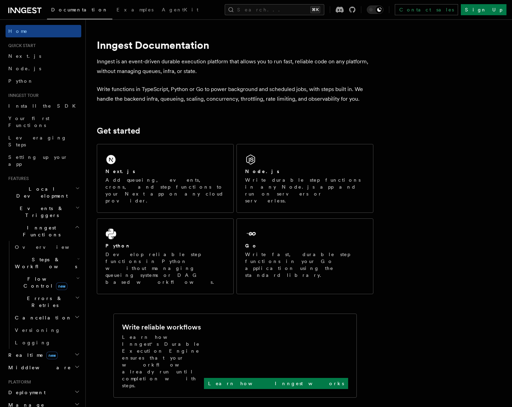 The height and width of the screenshot is (407, 512). What do you see at coordinates (17, 179) in the screenshot?
I see `span: Features` at bounding box center [17, 179].